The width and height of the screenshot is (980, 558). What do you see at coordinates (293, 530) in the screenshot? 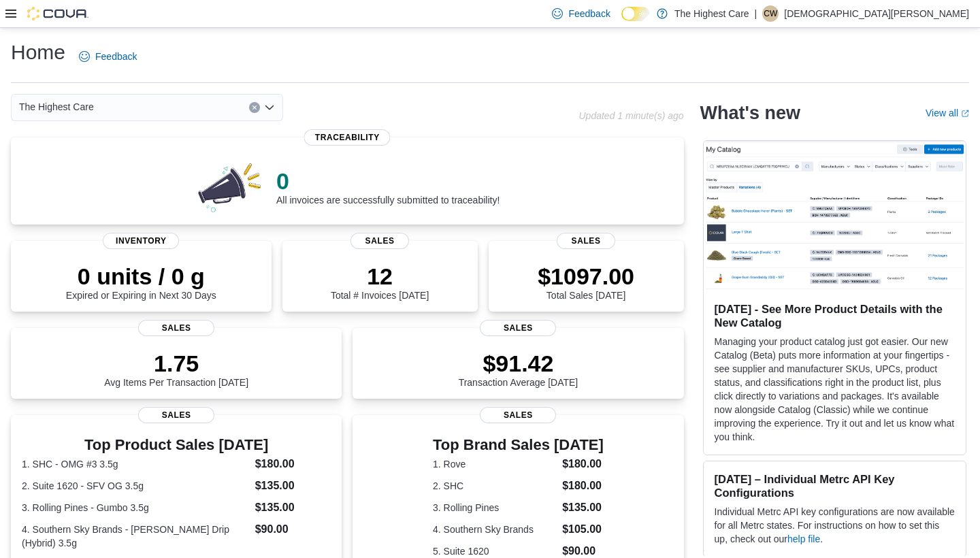
I see `dd: $90.00` at bounding box center [293, 530].